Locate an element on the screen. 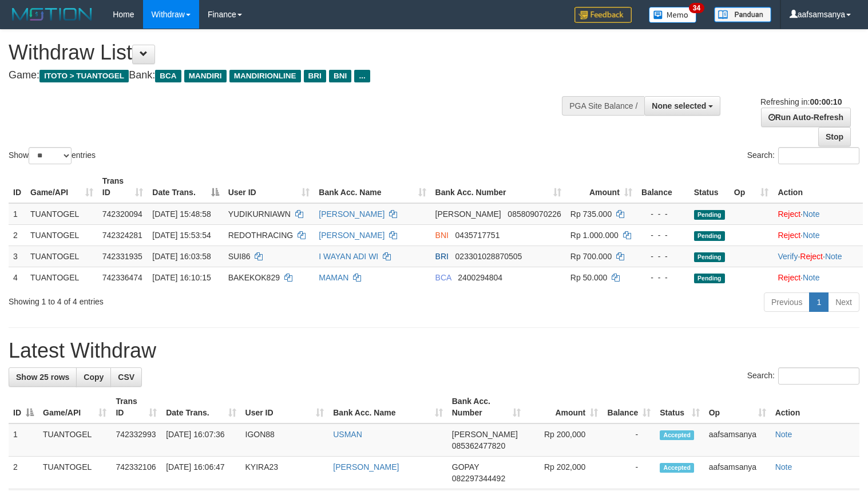 The height and width of the screenshot is (491, 868). img: Feedback.jpg is located at coordinates (603, 15).